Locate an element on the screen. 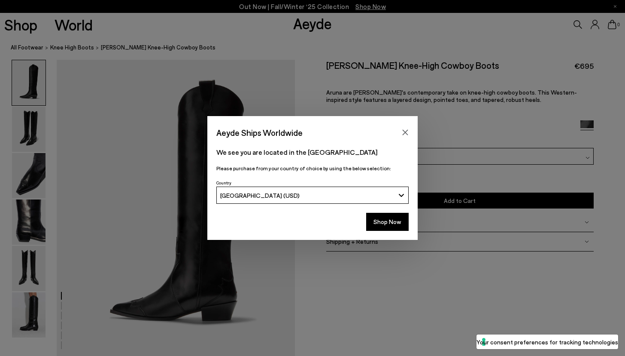 This screenshot has width=625, height=356. button: Shop Now is located at coordinates (387, 222).